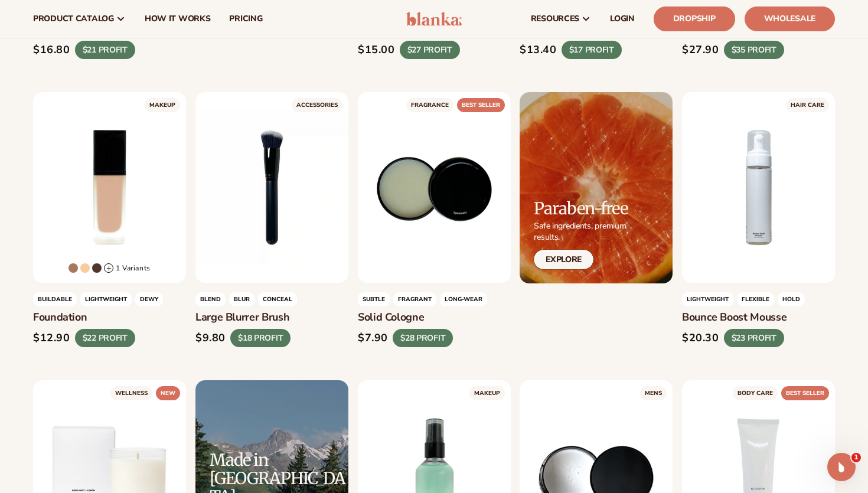 The image size is (868, 493). What do you see at coordinates (430, 50) in the screenshot?
I see `div: $27 PROFIT` at bounding box center [430, 50].